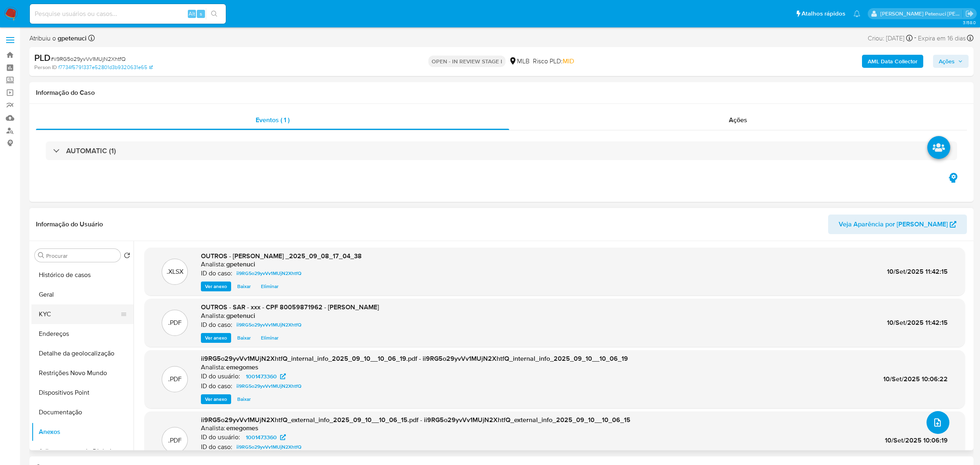 The width and height of the screenshot is (980, 465). What do you see at coordinates (105, 67) in the screenshot?
I see `a: f7734f5791337e52801d3b9320631e65` at bounding box center [105, 67].